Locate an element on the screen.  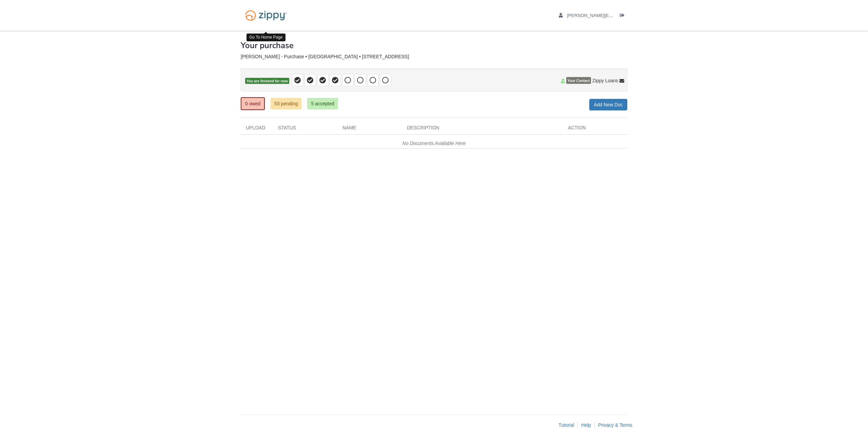
h1: Your purchase is located at coordinates (267, 45).